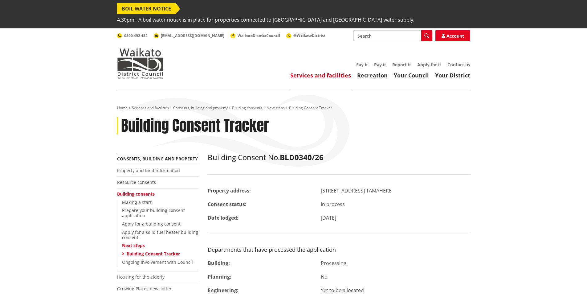  What do you see at coordinates (339, 250) in the screenshot?
I see `h3: Departments that have processed the application` at bounding box center [339, 250].